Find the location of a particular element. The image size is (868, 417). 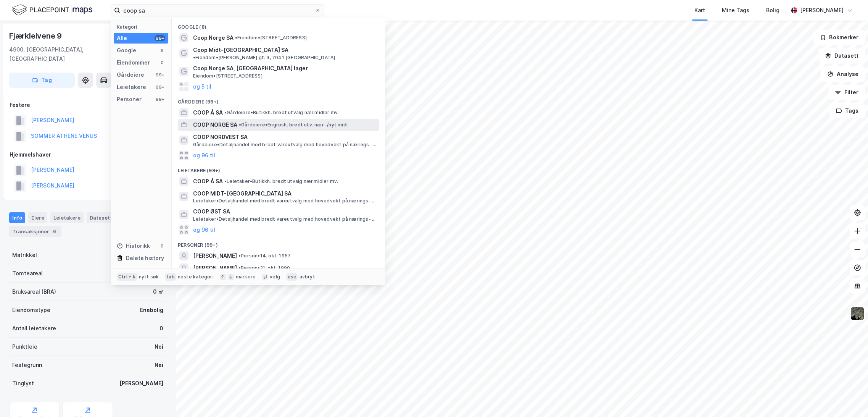

span: COOP ØST SA is located at coordinates (284, 211).